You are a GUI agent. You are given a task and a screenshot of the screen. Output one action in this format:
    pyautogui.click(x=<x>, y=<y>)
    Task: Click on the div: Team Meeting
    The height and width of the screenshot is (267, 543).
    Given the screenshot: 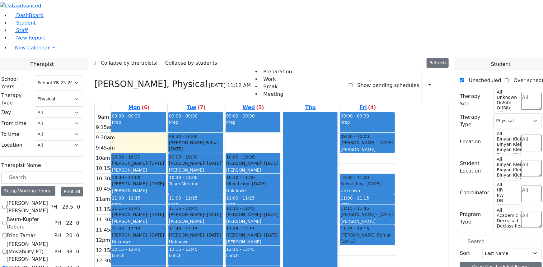 What is the action you would take?
    pyautogui.click(x=196, y=184)
    